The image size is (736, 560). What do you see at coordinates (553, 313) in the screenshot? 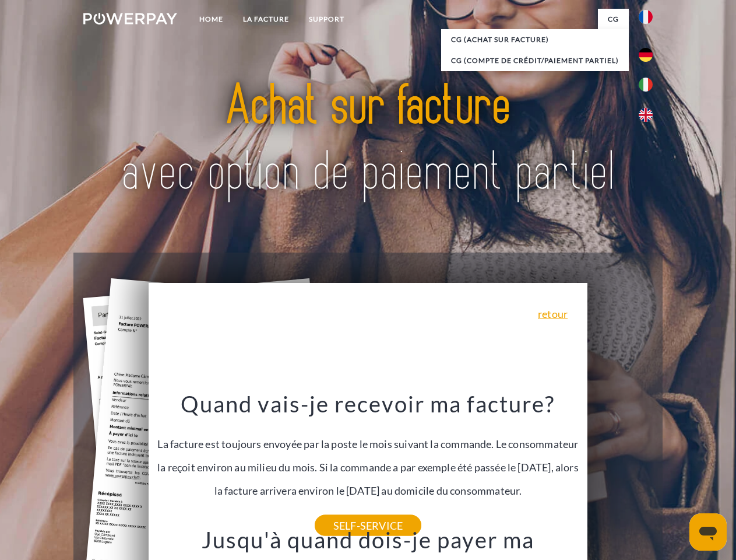
I see `a: retour` at bounding box center [553, 313].